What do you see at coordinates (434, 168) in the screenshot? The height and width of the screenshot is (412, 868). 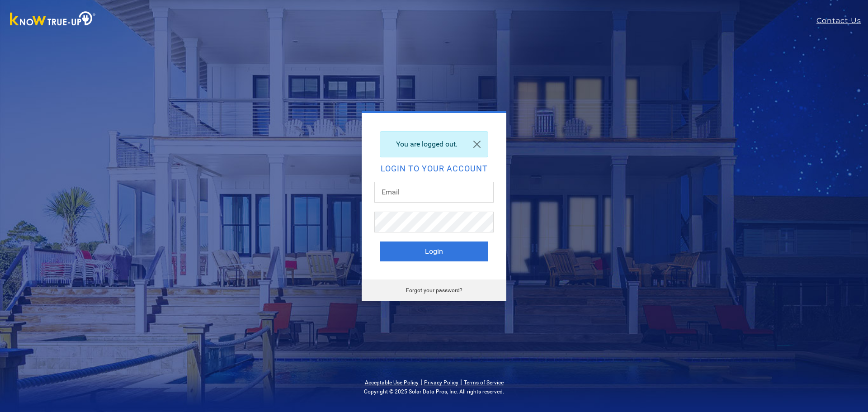 I see `h2: Login to your account` at bounding box center [434, 168].